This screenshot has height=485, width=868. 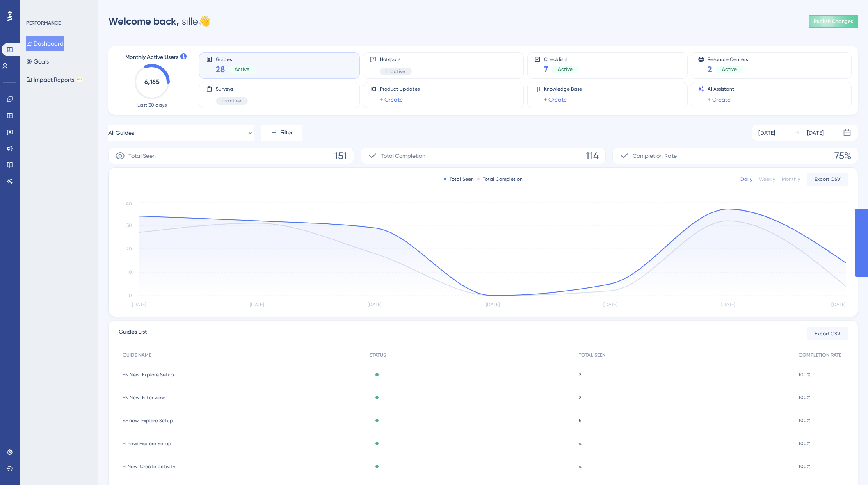 I want to click on button: Impact ReportsBETA, so click(x=55, y=80).